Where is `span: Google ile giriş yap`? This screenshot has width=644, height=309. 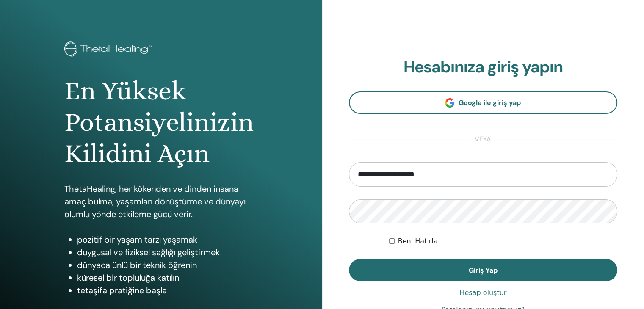 span: Google ile giriş yap is located at coordinates (489, 103).